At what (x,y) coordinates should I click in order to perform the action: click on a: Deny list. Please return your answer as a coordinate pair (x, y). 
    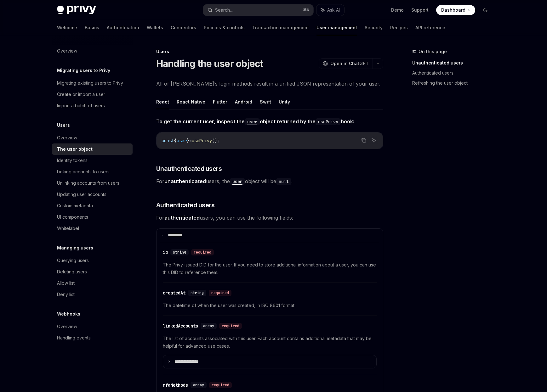
    Looking at the image, I should click on (92, 295).